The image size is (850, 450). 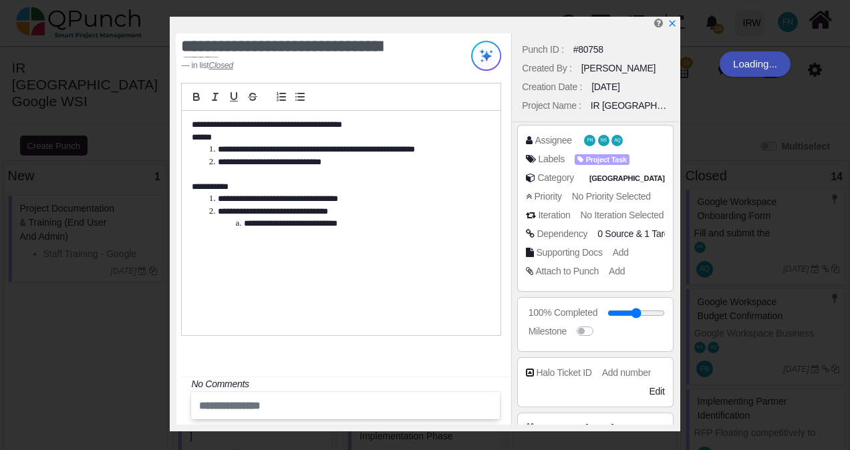 I want to click on span: Francis Ndichu, so click(x=589, y=140).